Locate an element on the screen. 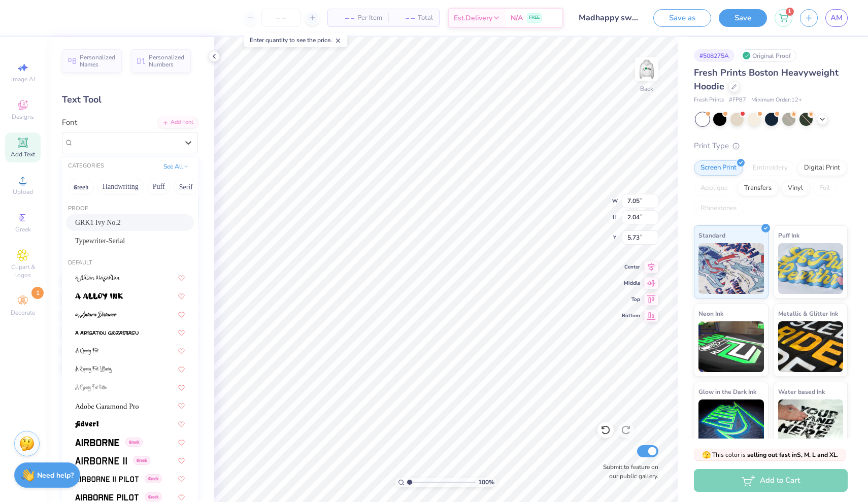 The height and width of the screenshot is (502, 868). strong: selling out fast in S, M, L and XL is located at coordinates (792, 454).